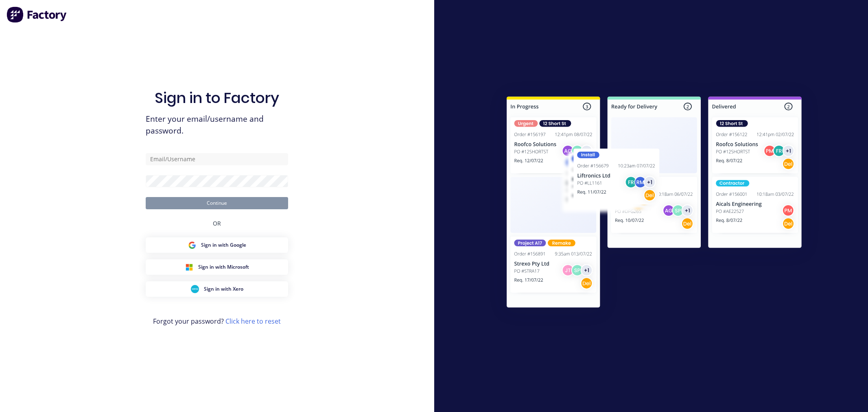 The height and width of the screenshot is (412, 868). What do you see at coordinates (217, 289) in the screenshot?
I see `button: Xero Sign inSign in with Xero` at bounding box center [217, 289].